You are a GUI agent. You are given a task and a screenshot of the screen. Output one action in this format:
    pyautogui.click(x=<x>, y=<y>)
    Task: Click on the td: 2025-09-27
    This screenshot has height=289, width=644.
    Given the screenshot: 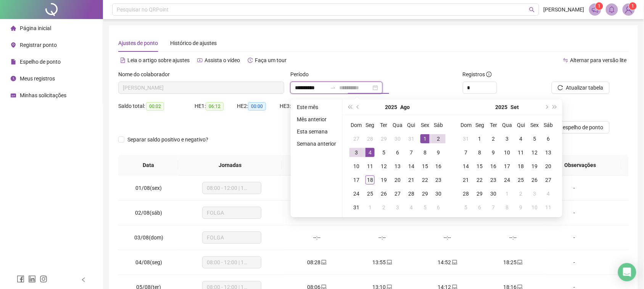 What is the action you would take?
    pyautogui.click(x=549, y=180)
    